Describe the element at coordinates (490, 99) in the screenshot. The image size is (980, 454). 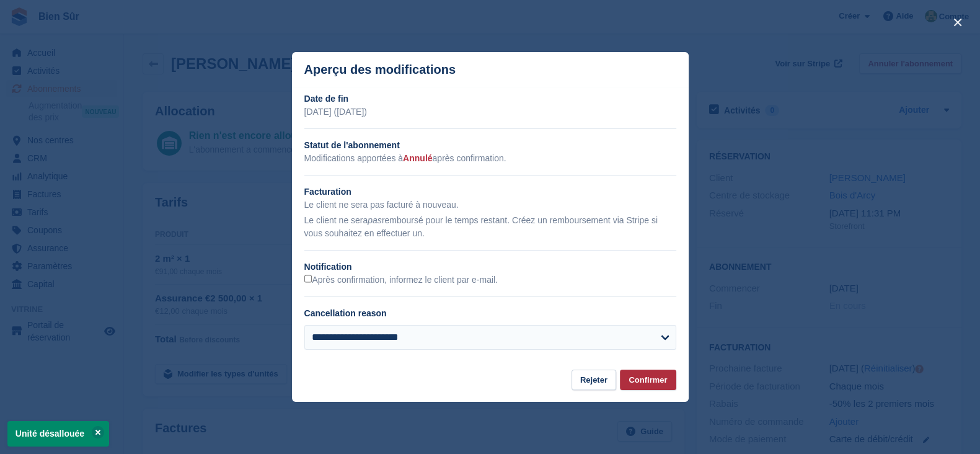
I see `h2: Date de fin` at that location.